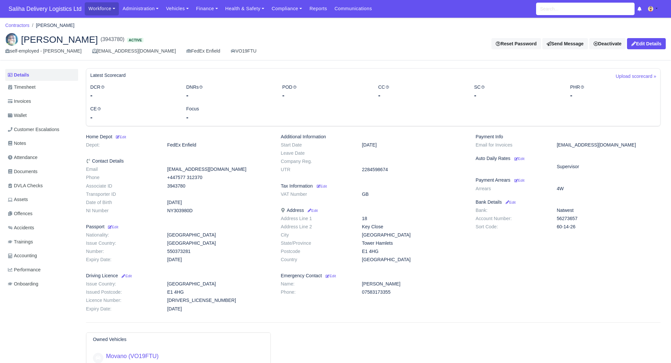  Describe the element at coordinates (17, 115) in the screenshot. I see `span: Wallet` at that location.